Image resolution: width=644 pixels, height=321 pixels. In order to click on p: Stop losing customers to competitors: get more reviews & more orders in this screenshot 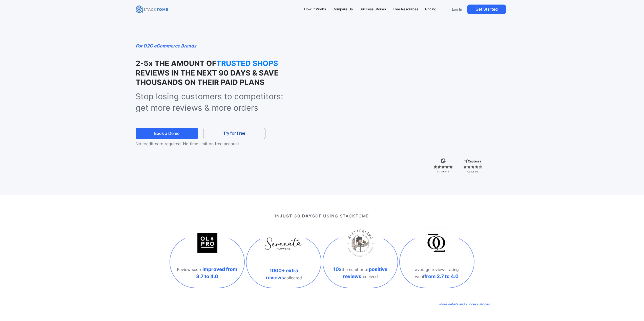, I will do `click(215, 102)`.